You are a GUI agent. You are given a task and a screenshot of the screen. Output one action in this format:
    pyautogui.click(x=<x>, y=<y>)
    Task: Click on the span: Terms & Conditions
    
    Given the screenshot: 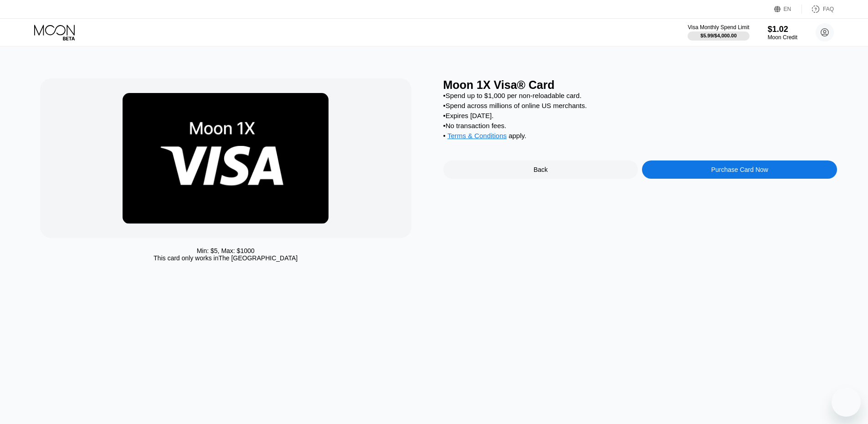 What is the action you would take?
    pyautogui.click(x=477, y=135)
    